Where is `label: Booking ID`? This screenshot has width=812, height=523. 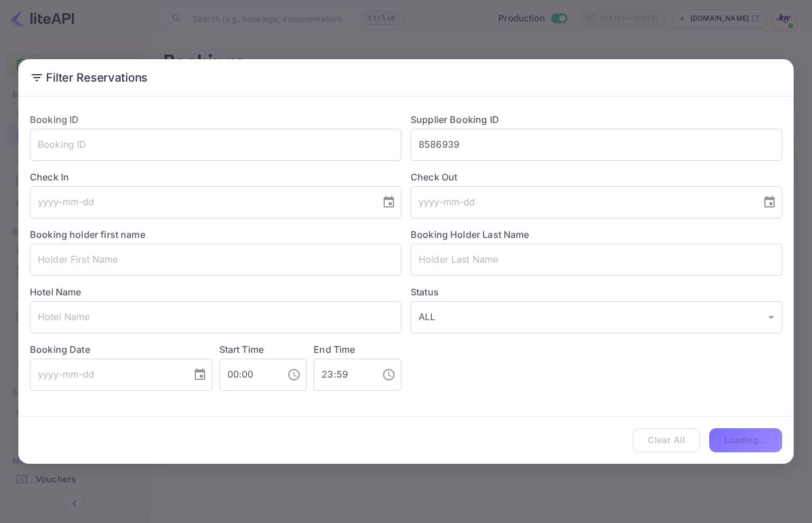 label: Booking ID is located at coordinates (54, 120).